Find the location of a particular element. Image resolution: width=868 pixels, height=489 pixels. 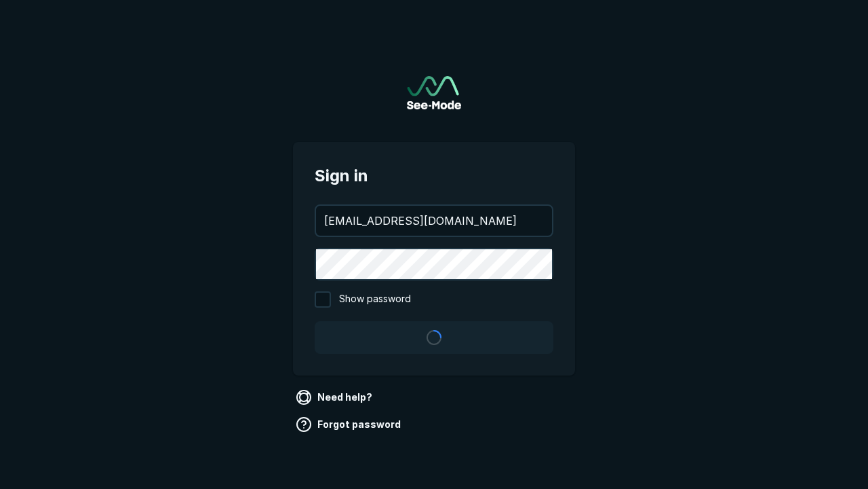

input: your@email.com is located at coordinates (434, 221).